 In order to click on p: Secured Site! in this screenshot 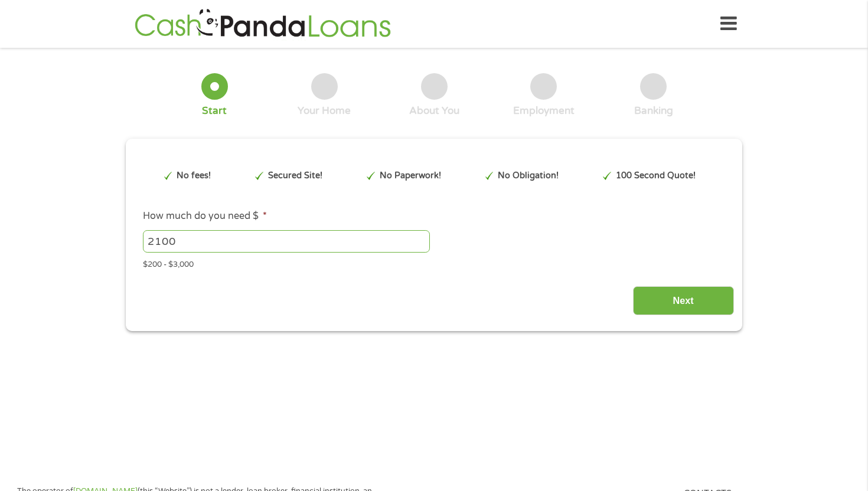, I will do `click(295, 176)`.